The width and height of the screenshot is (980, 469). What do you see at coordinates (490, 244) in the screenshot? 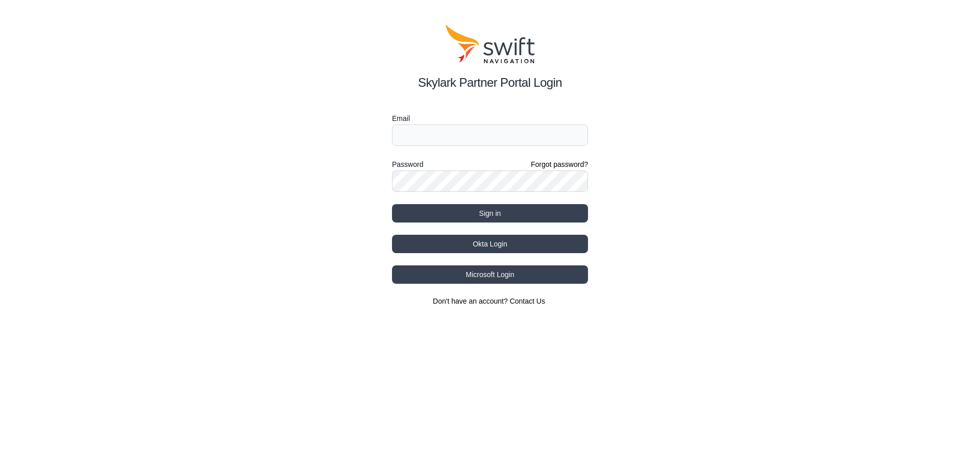
I see `button: Okta Login` at bounding box center [490, 244].